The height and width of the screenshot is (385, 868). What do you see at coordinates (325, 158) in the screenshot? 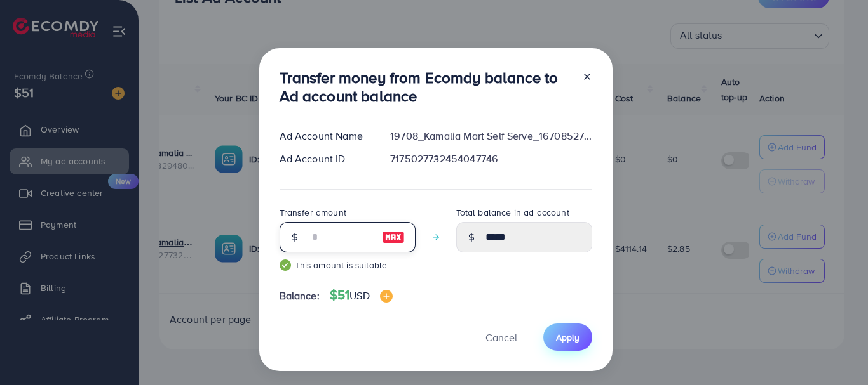
I see `div: Ad Account ID` at bounding box center [325, 158].